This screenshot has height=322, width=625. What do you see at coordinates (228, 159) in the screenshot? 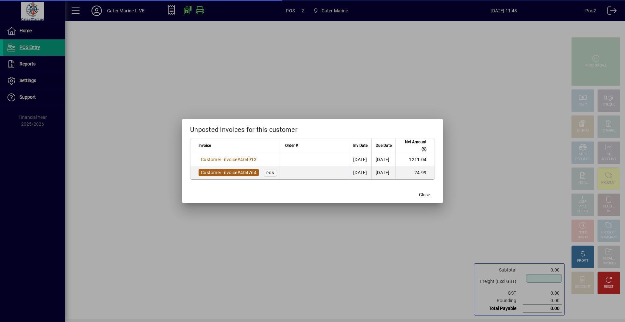
I see `a: Customer Invoice#404913` at bounding box center [228, 159].